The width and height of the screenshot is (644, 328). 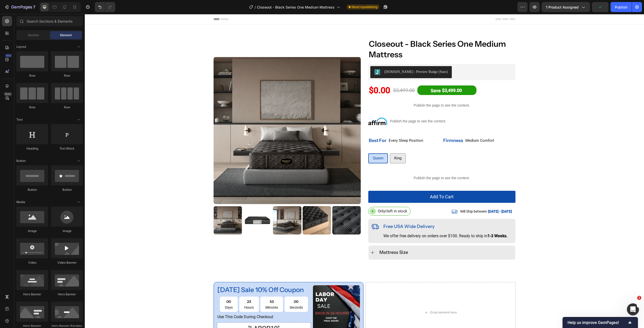 I want to click on span: Media, so click(x=21, y=202).